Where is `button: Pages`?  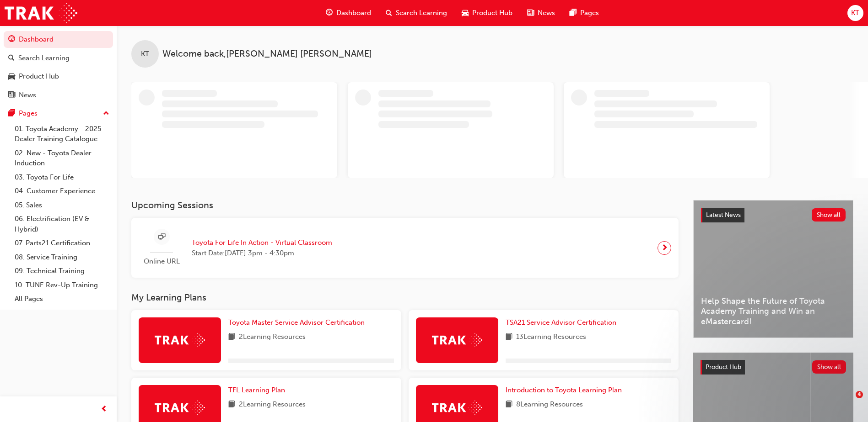
button: Pages is located at coordinates (58, 114).